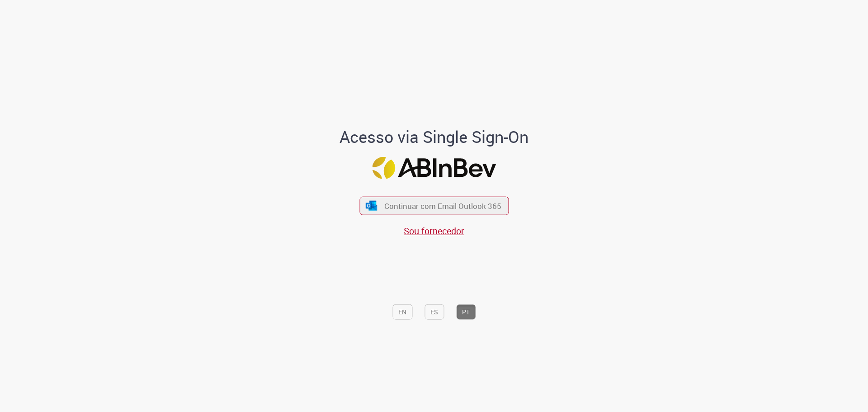  Describe the element at coordinates (372, 205) in the screenshot. I see `img: ícone Azure/Microsoft 360` at that location.